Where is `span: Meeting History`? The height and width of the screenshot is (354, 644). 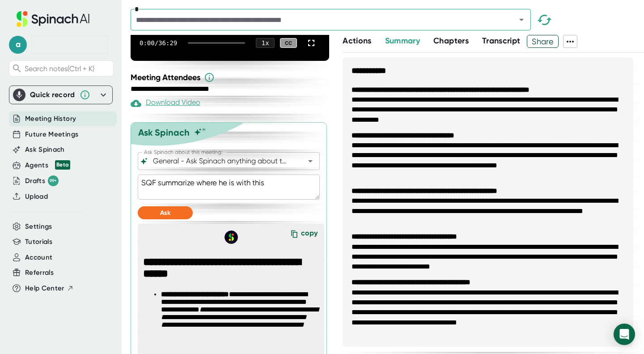
span: Meeting History is located at coordinates (51, 119).